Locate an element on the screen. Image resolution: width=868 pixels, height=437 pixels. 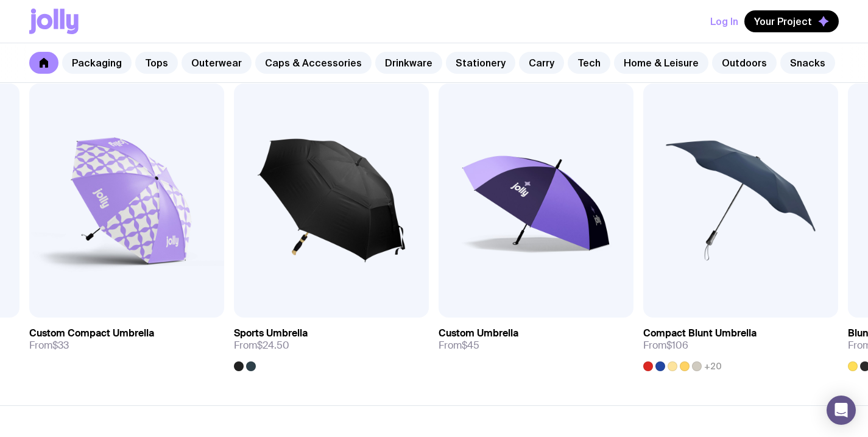
a: Outdoors is located at coordinates (744, 63).